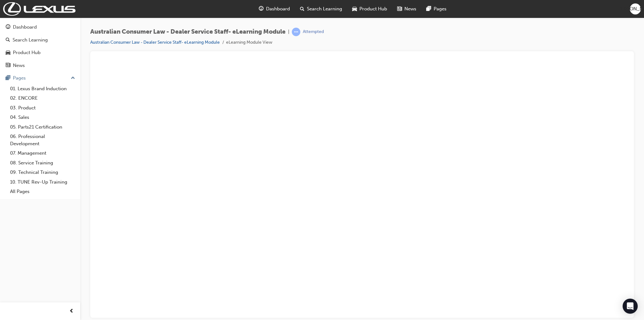  I want to click on a: News, so click(40, 65).